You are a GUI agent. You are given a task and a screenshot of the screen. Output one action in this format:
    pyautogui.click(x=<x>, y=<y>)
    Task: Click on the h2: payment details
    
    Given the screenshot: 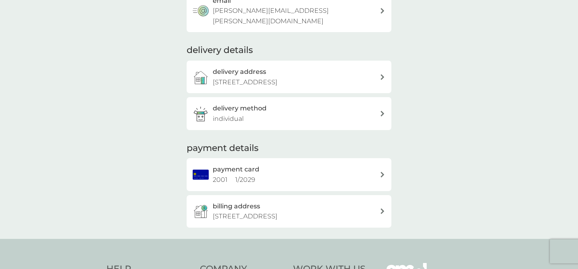 What is the action you would take?
    pyautogui.click(x=222, y=148)
    